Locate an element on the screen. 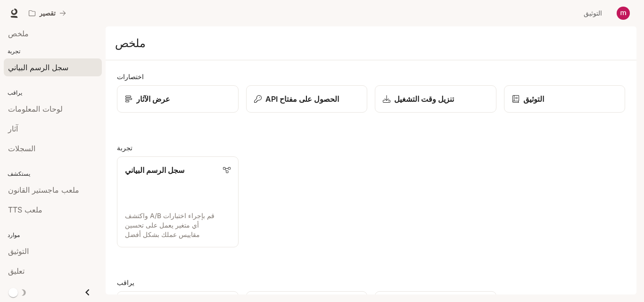  font: اختصارات is located at coordinates (130, 77).